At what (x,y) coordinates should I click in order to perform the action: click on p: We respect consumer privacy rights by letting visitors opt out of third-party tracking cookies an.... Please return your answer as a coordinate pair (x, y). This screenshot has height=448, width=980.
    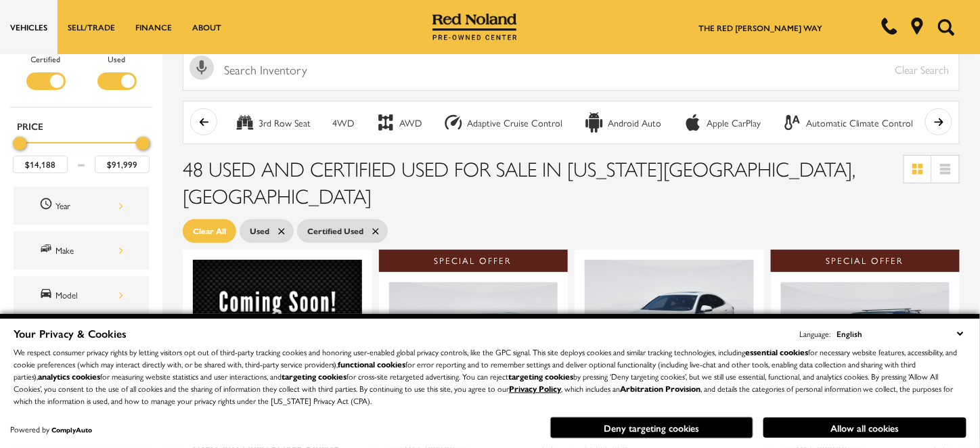
    Looking at the image, I should click on (490, 376).